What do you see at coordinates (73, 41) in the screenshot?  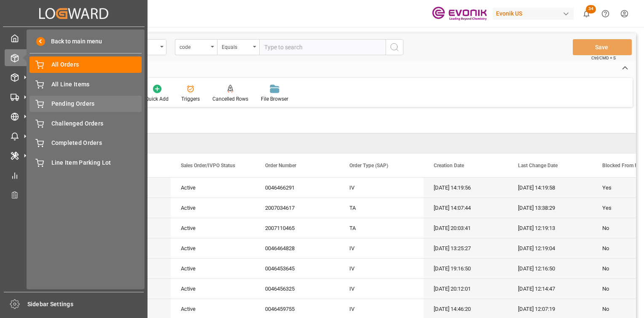 I see `span: Back to main menu` at bounding box center [73, 41].